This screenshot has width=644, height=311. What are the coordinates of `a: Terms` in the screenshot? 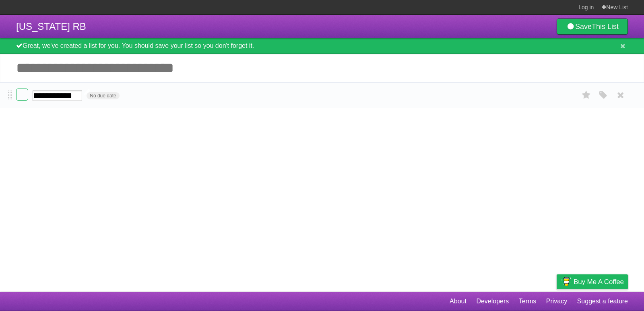 It's located at (527, 301).